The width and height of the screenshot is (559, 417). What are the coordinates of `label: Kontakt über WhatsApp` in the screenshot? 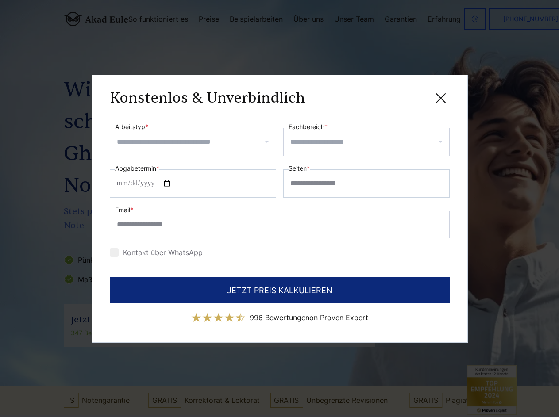 It's located at (156, 253).